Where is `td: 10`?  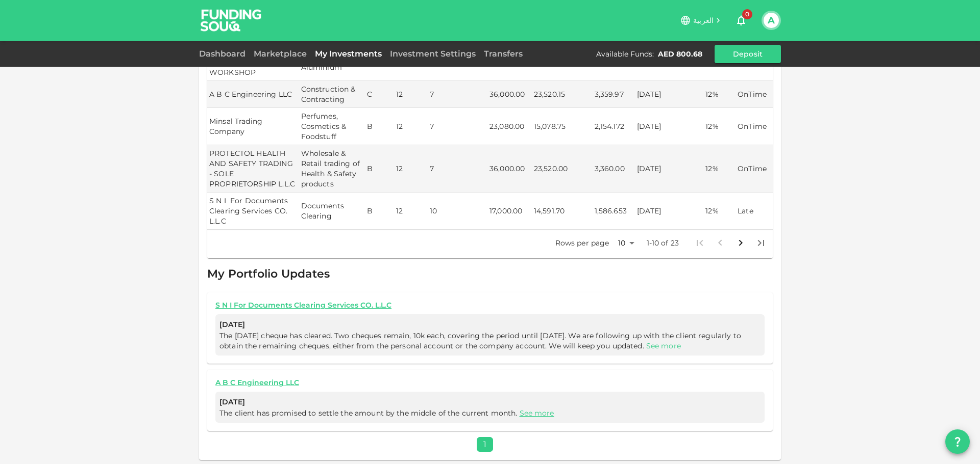 td: 10 is located at coordinates (457, 211).